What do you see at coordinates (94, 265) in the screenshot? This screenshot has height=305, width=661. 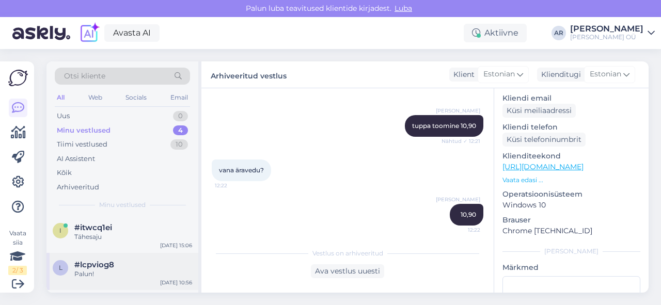 I see `span: #lcpviog8` at bounding box center [94, 265].